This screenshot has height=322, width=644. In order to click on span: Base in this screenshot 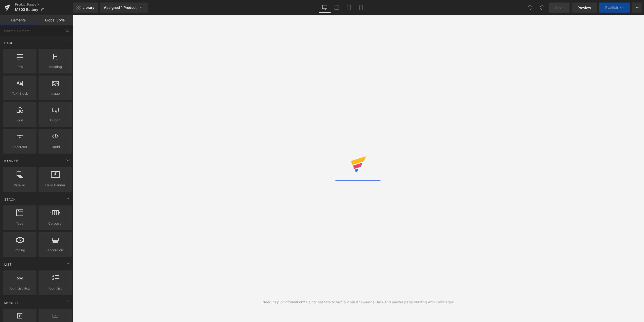, I will do `click(9, 43)`.